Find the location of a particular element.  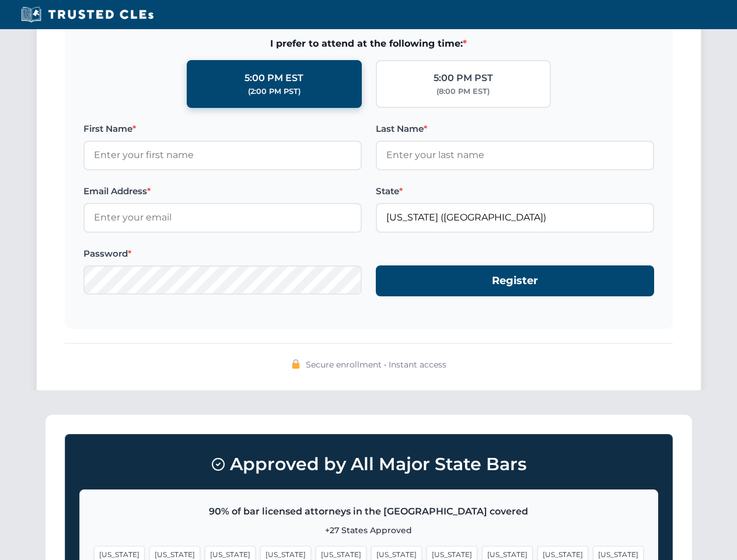

label: Password is located at coordinates (222, 254).